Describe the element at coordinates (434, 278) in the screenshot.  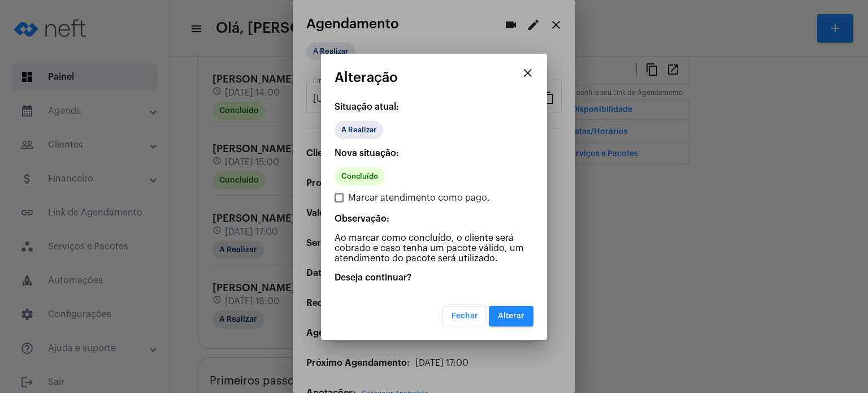
I see `p: Deseja continuar?` at that location.